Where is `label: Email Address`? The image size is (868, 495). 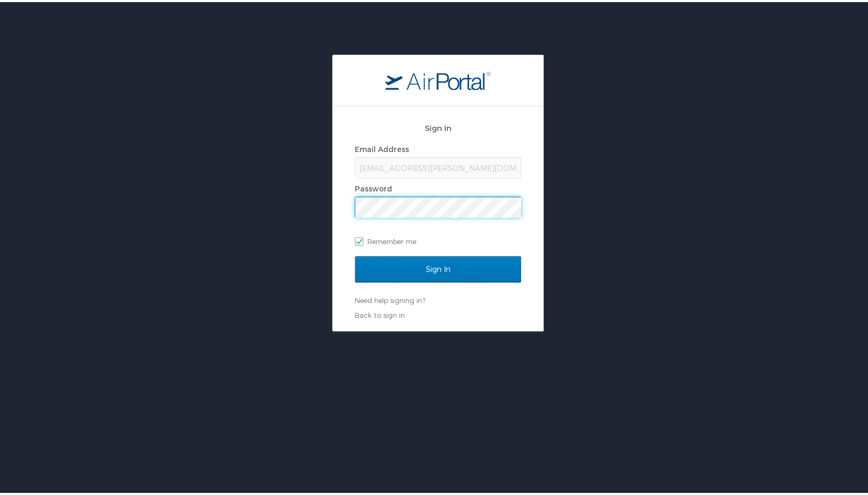 label: Email Address is located at coordinates (382, 147).